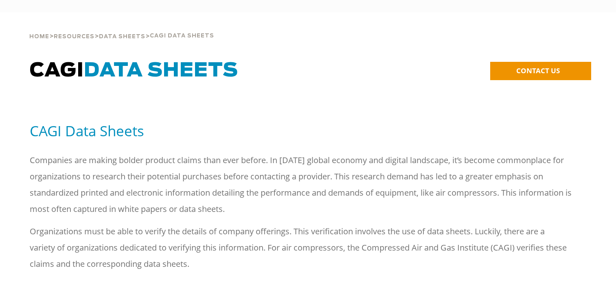 This screenshot has height=288, width=616. I want to click on p: Organizations must be able to verify the details of company offerings. This verification involves..., so click(301, 248).